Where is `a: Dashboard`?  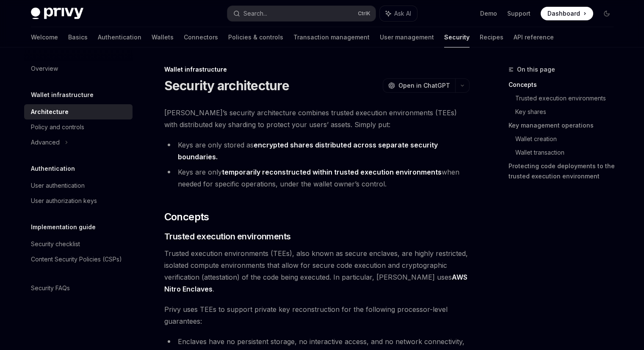 a: Dashboard is located at coordinates (567, 14).